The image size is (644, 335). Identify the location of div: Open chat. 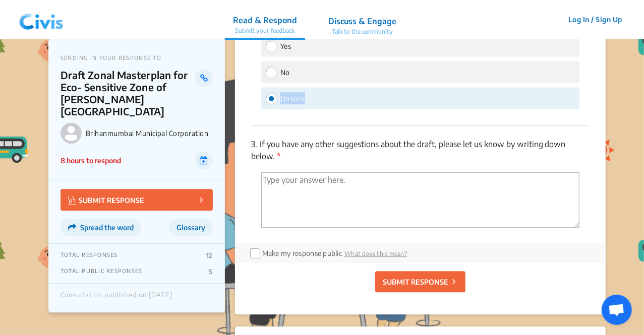
(617, 311).